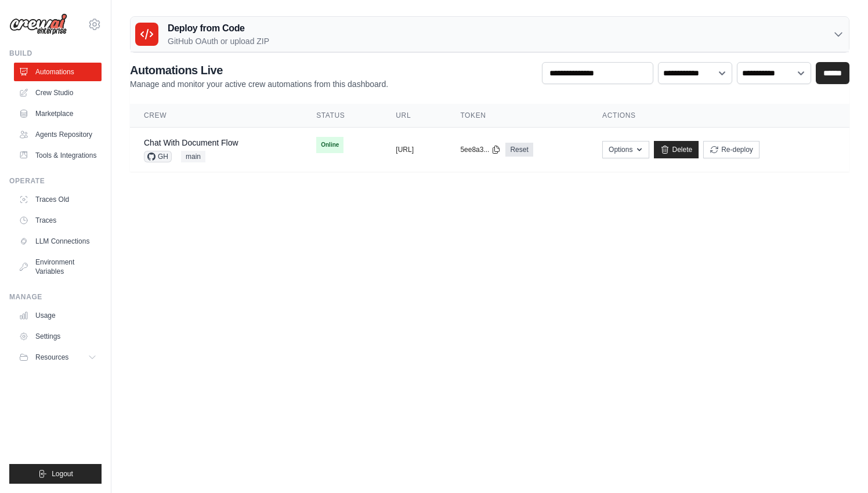 This screenshot has height=493, width=868. What do you see at coordinates (839, 465) in the screenshot?
I see `div: Chat Widget` at bounding box center [839, 465].